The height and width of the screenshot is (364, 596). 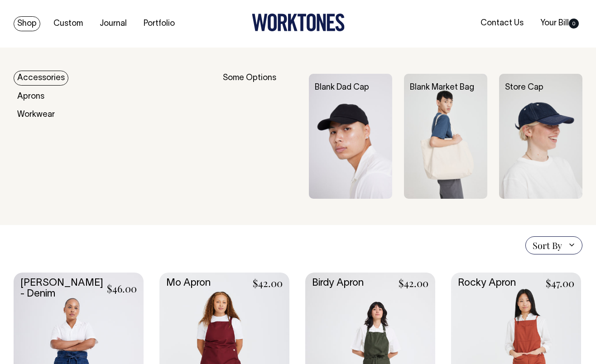 What do you see at coordinates (36, 115) in the screenshot?
I see `a: Workwear` at bounding box center [36, 115].